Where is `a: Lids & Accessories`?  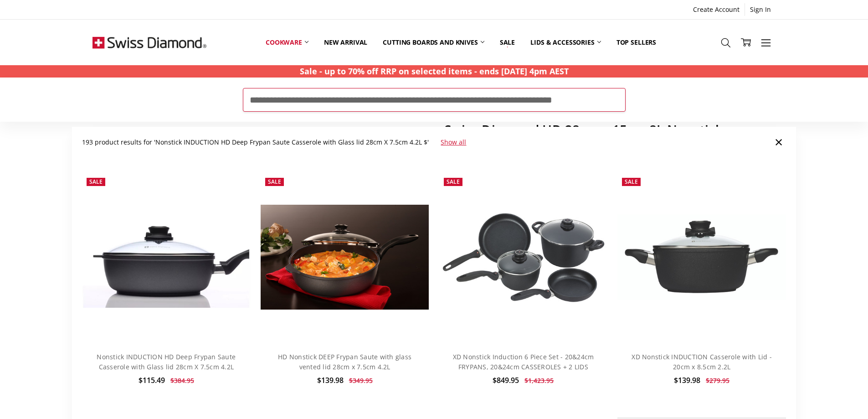 a: Lids & Accessories is located at coordinates (566, 42).